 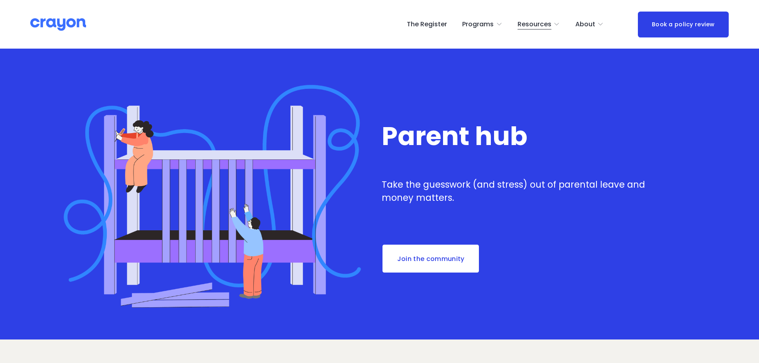 What do you see at coordinates (516, 136) in the screenshot?
I see `h1: Parent hub` at bounding box center [516, 136].